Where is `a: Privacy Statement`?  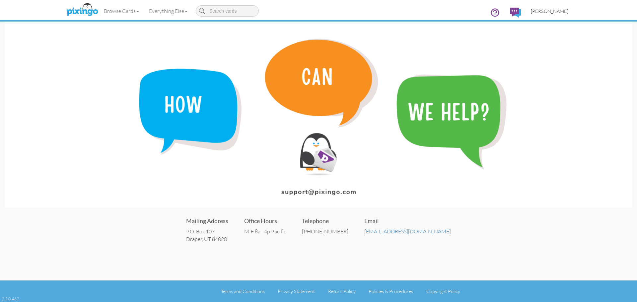 a: Privacy Statement is located at coordinates (296, 291).